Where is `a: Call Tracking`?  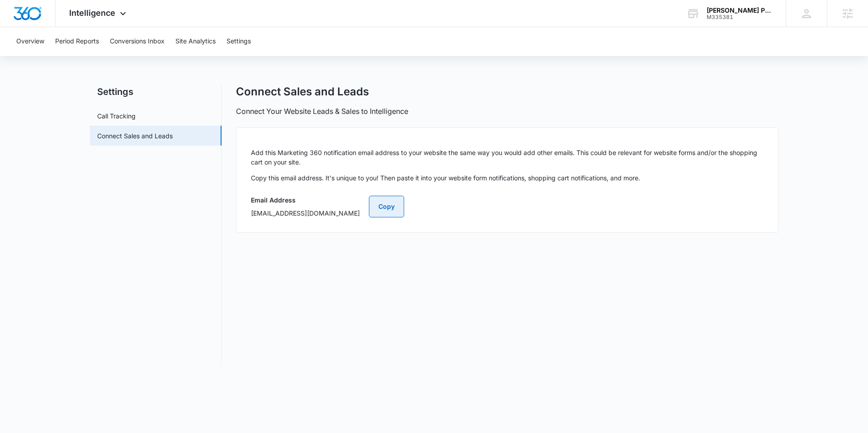
a: Call Tracking is located at coordinates (116, 116).